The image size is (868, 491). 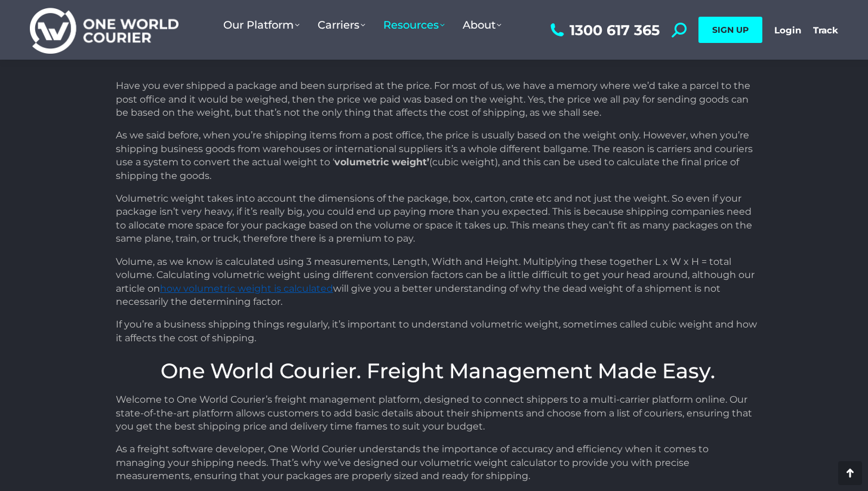 What do you see at coordinates (437, 413) in the screenshot?
I see `p: Welcome to One World Courier’s freight management platform, designed to connect shippers to a mul...` at bounding box center [437, 413].